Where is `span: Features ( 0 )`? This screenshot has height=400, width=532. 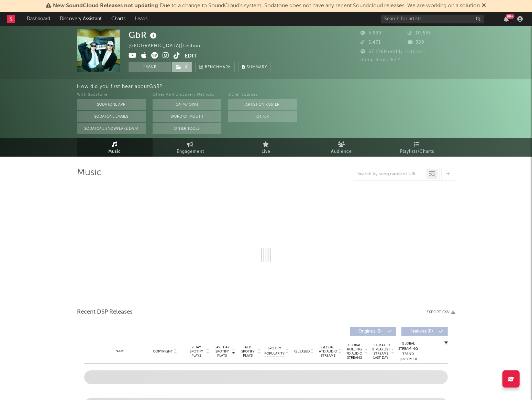 span: Features ( 0 ) is located at coordinates (422, 331).